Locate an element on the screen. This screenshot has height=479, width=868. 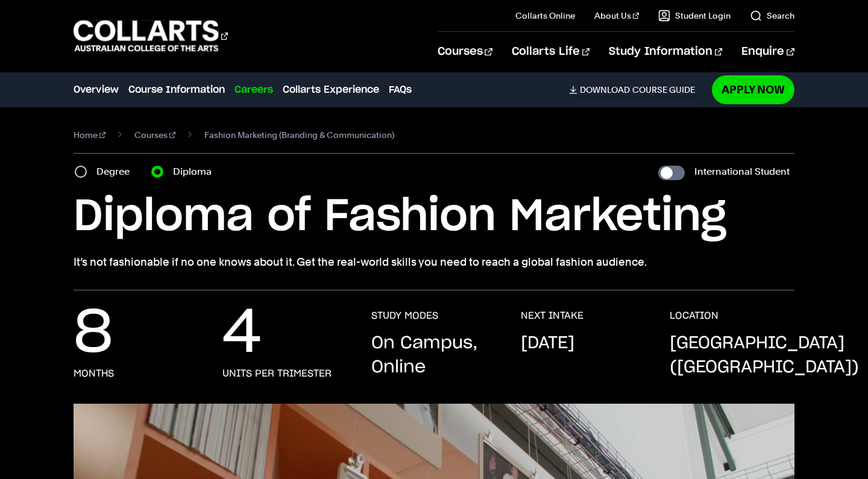
p: On Campus, Online is located at coordinates (434, 355).